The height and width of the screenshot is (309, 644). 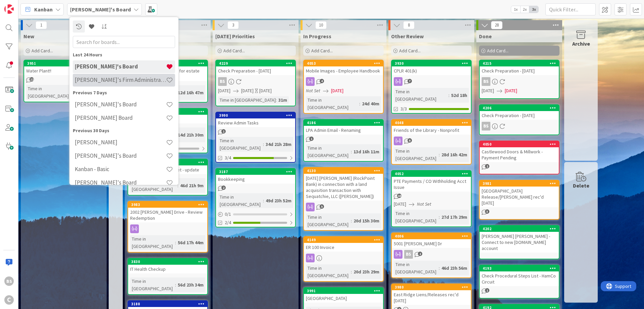 What do you see at coordinates (169, 304) in the screenshot?
I see `div: 3188` at bounding box center [169, 304].